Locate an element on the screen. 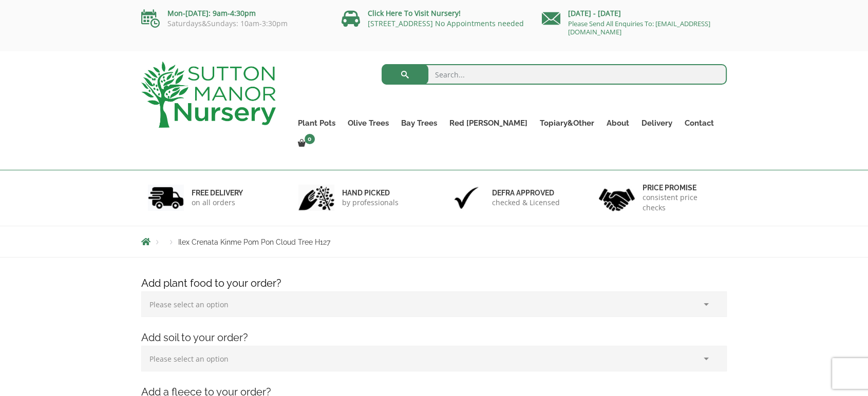  a: Delivery is located at coordinates (656, 123).